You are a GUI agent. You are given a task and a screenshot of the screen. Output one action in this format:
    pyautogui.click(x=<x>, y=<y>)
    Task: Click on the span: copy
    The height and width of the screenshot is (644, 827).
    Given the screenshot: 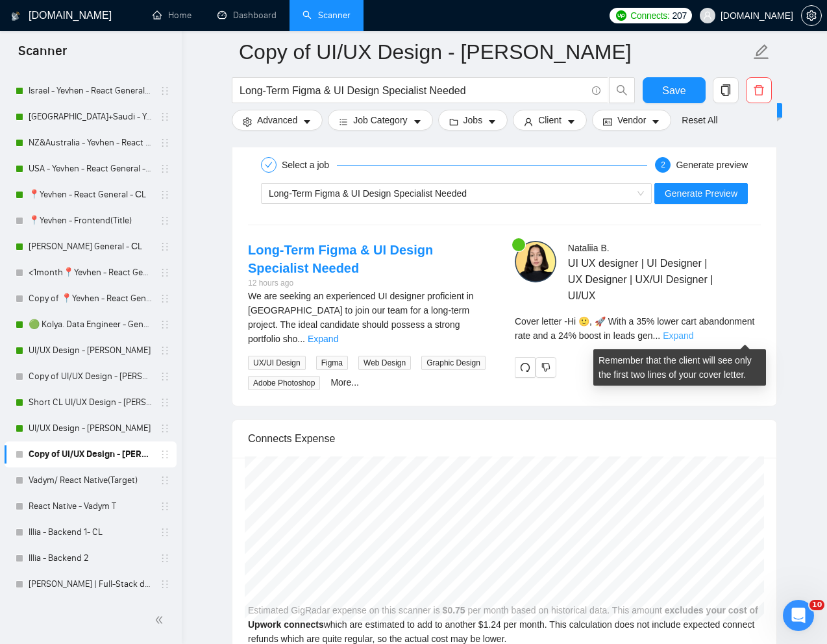 What is the action you would take?
    pyautogui.click(x=726, y=90)
    